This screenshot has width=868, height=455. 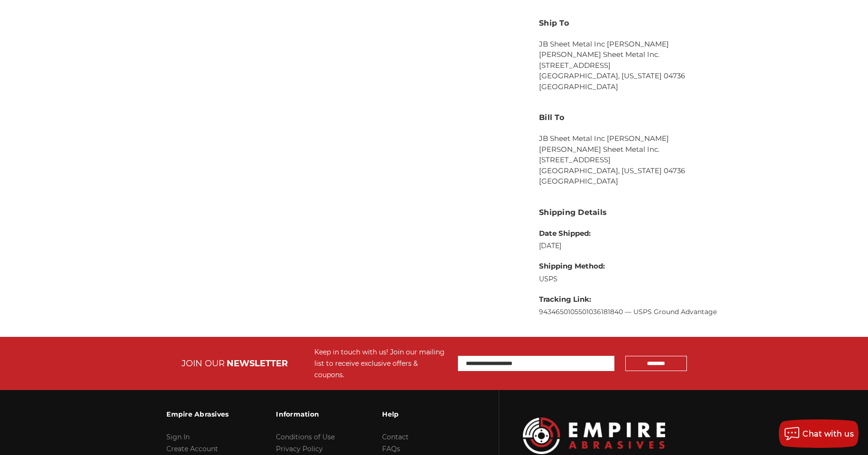 What do you see at coordinates (414, 414) in the screenshot?
I see `h3: Help` at bounding box center [414, 414].